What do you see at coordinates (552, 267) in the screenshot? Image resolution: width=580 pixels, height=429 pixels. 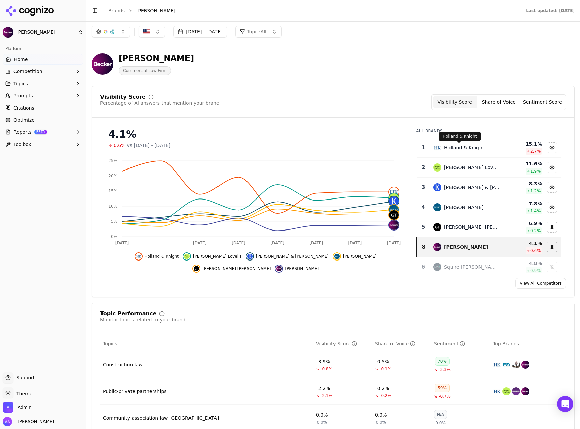 I see `button: Show squire patton boggs data` at bounding box center [552, 267].